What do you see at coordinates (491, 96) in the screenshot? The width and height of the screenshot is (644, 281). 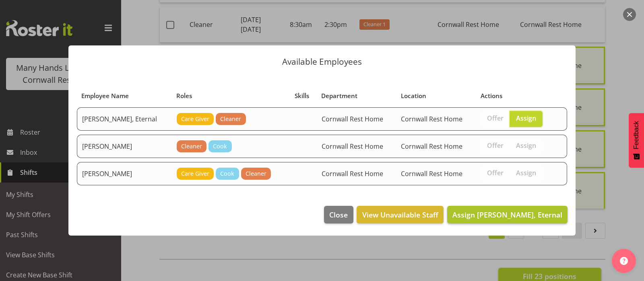 I see `span: Actions` at bounding box center [491, 96].